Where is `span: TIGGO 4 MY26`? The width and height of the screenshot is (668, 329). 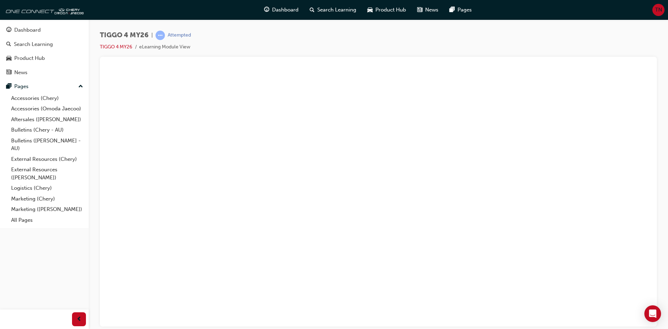
span: TIGGO 4 MY26 is located at coordinates (124, 35).